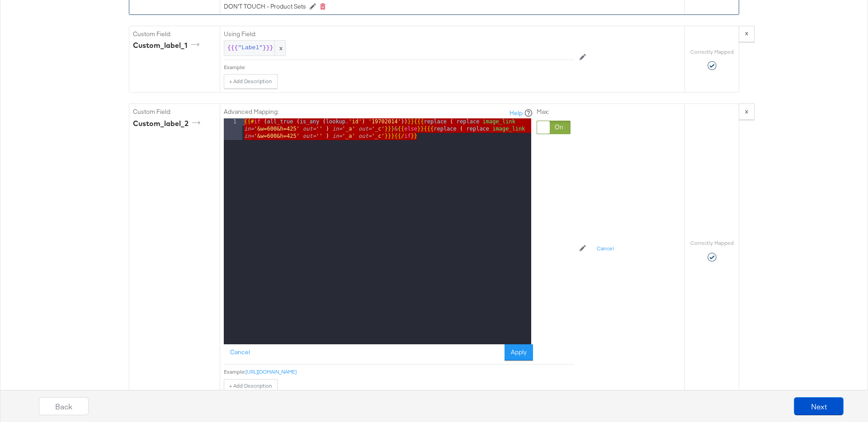 The width and height of the screenshot is (868, 422). I want to click on div: custom_label_2, so click(168, 123).